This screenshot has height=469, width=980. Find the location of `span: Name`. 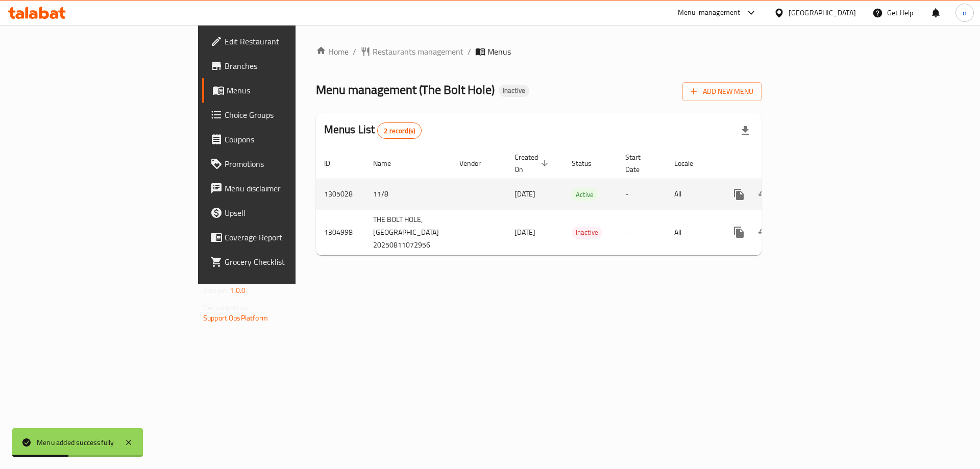

span: Name is located at coordinates (388, 163).